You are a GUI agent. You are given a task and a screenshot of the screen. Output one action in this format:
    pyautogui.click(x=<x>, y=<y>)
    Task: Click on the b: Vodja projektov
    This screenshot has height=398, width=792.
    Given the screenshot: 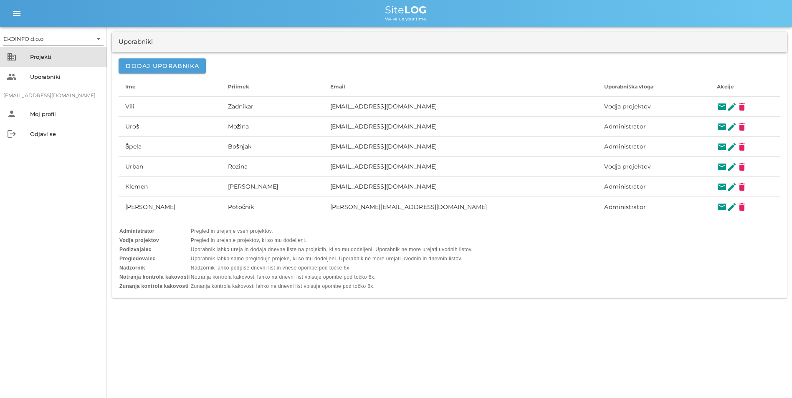 What is the action you would take?
    pyautogui.click(x=139, y=240)
    